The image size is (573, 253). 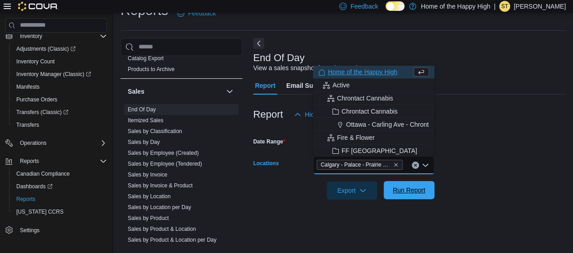 What do you see at coordinates (409, 190) in the screenshot?
I see `span: Run Report` at bounding box center [409, 190].